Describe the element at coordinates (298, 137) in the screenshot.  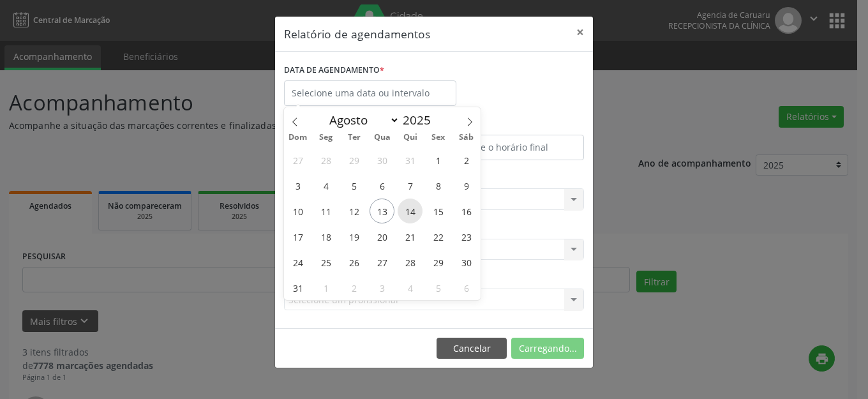
I see `span: Dom` at that location.